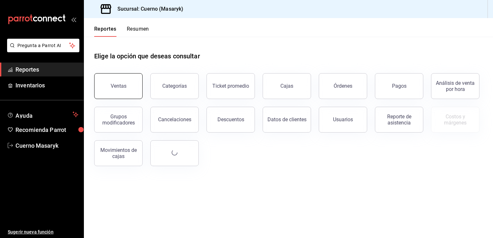 The image size is (493, 238). Describe the element at coordinates (231, 119) in the screenshot. I see `div: Descuentos` at that location.